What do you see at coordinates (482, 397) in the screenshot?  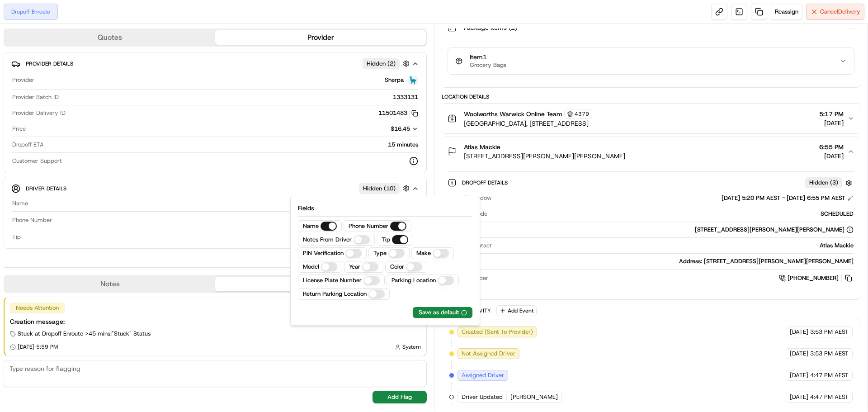 I see `span: Driver Updated` at bounding box center [482, 397].